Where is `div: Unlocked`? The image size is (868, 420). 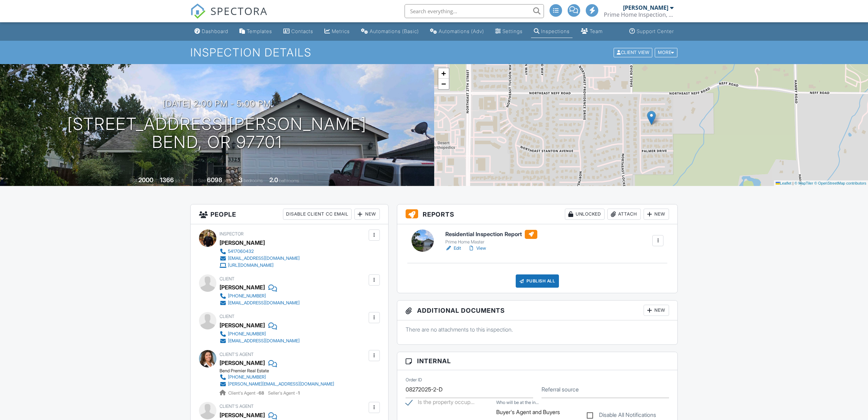
div: Unlocked is located at coordinates (585, 214).